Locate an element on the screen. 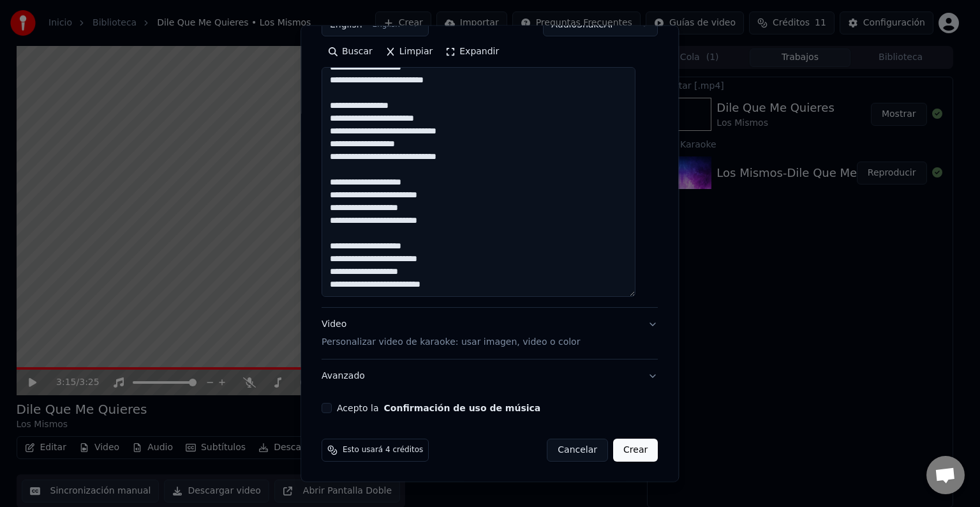 This screenshot has height=507, width=980. button: Limpiar is located at coordinates (409, 52).